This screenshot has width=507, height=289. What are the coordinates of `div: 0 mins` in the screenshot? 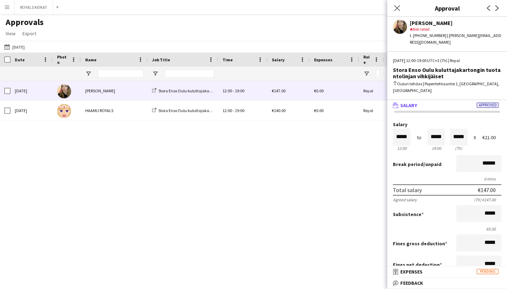 It's located at (447, 179).